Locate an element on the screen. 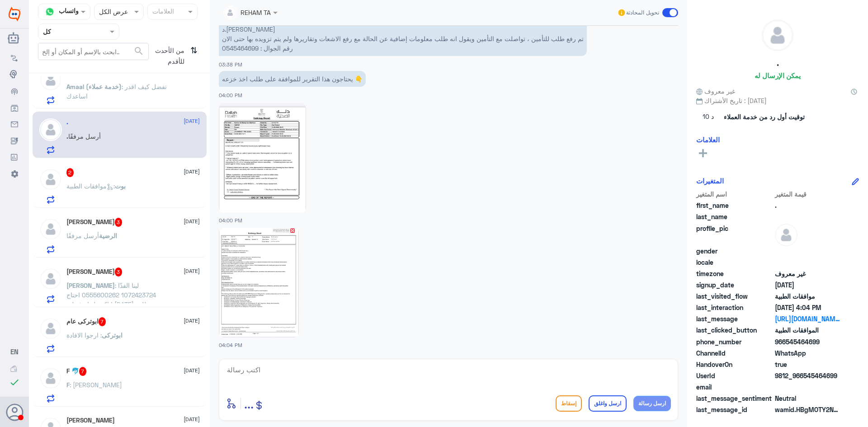 This screenshot has width=868, height=427. span: من الأحدث للأقدم is located at coordinates (168, 56).